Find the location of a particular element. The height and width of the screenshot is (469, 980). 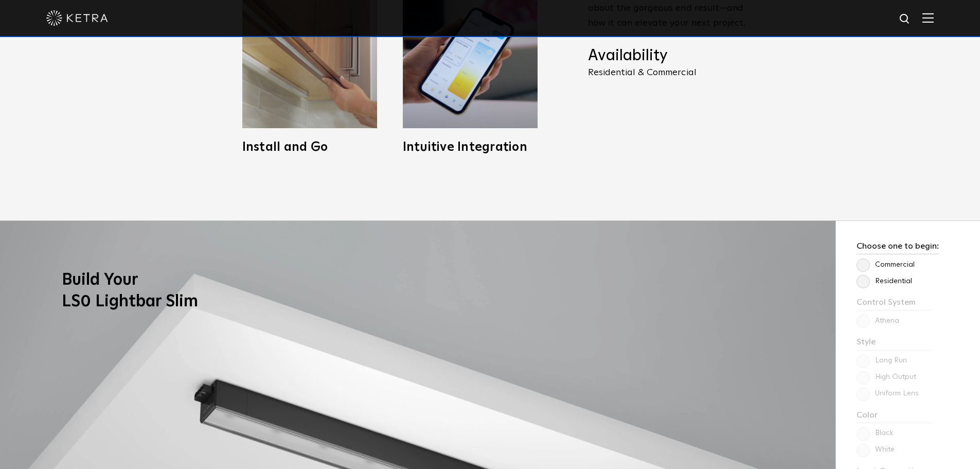

p: Residential & Commercial is located at coordinates (668, 72).